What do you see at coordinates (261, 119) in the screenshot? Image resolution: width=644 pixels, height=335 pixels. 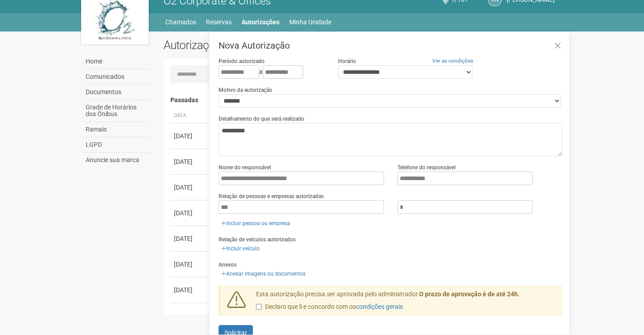 I see `label: Detalhamento do que será realizado` at bounding box center [261, 119].